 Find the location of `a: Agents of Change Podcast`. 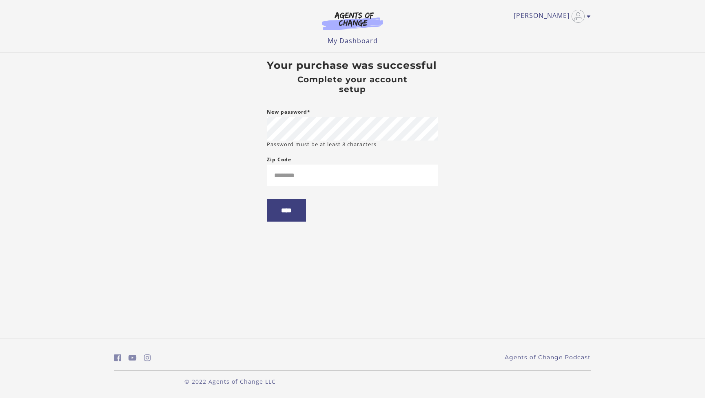

a: Agents of Change Podcast is located at coordinates (547, 358).